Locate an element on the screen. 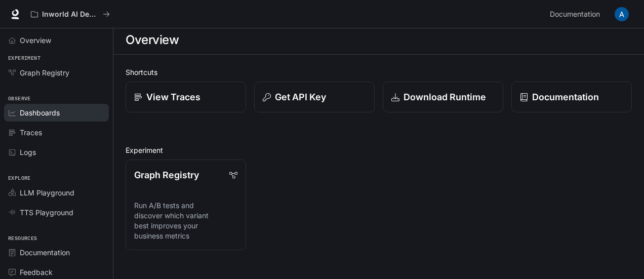 The image size is (644, 279). p: Get API Key is located at coordinates (300, 97).